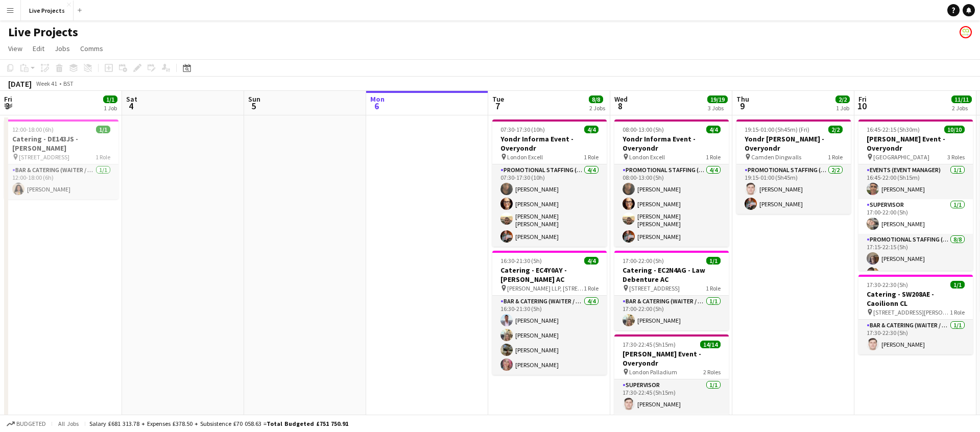 This screenshot has width=980, height=432. Describe the element at coordinates (916, 299) in the screenshot. I see `h3: Catering - SW208AE - Caoilionn CL` at that location.